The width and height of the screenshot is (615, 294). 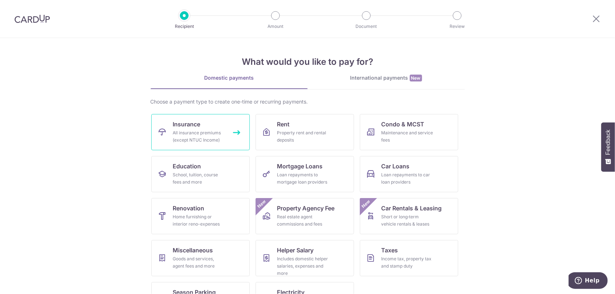 What do you see at coordinates (407, 220) in the screenshot?
I see `div: Short or long‑term vehicle rentals & leases` at bounding box center [407, 220].